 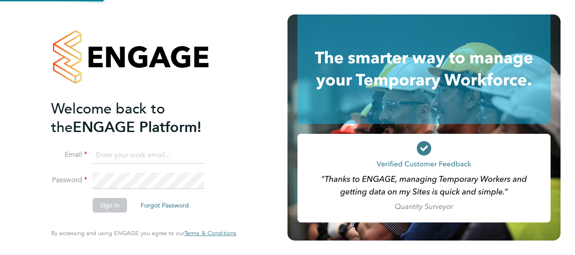 What do you see at coordinates (110, 205) in the screenshot?
I see `button: Sign In` at bounding box center [110, 205].